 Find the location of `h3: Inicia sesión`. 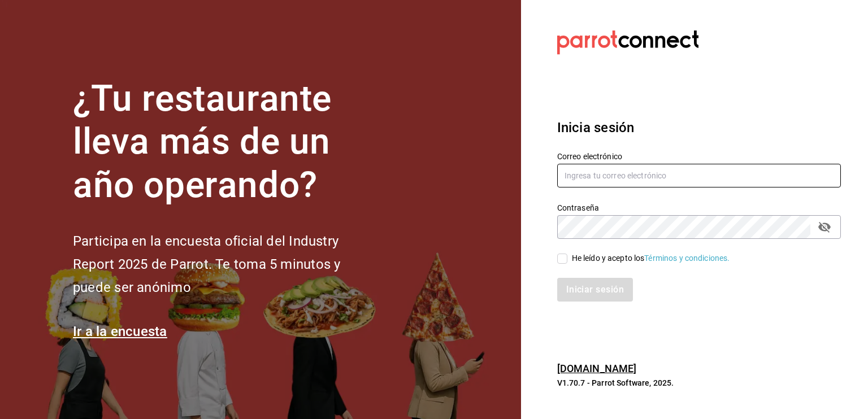

h3: Inicia sesión is located at coordinates (699, 127).